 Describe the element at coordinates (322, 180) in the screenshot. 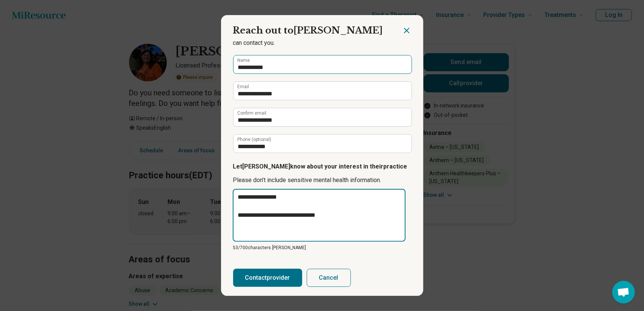

I see `p: Please don’t include sensitive mental health information.` at that location.